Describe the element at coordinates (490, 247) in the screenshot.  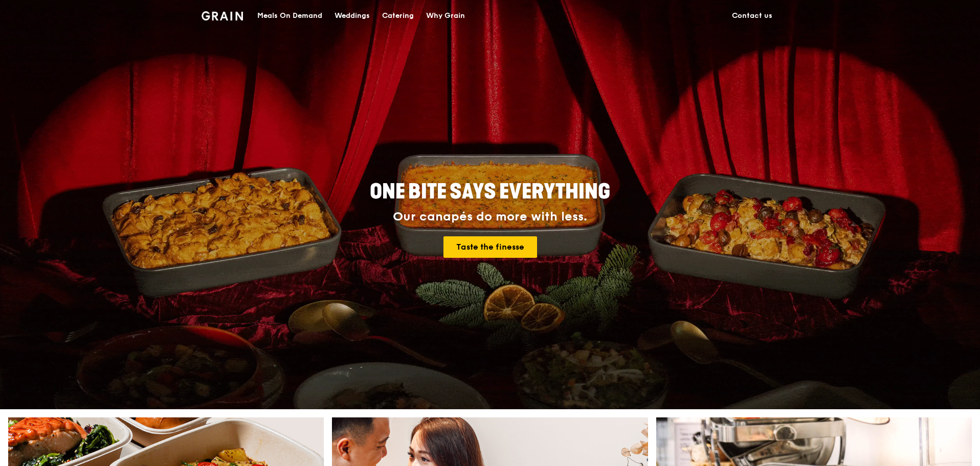
I see `a: Taste the finesse` at that location.